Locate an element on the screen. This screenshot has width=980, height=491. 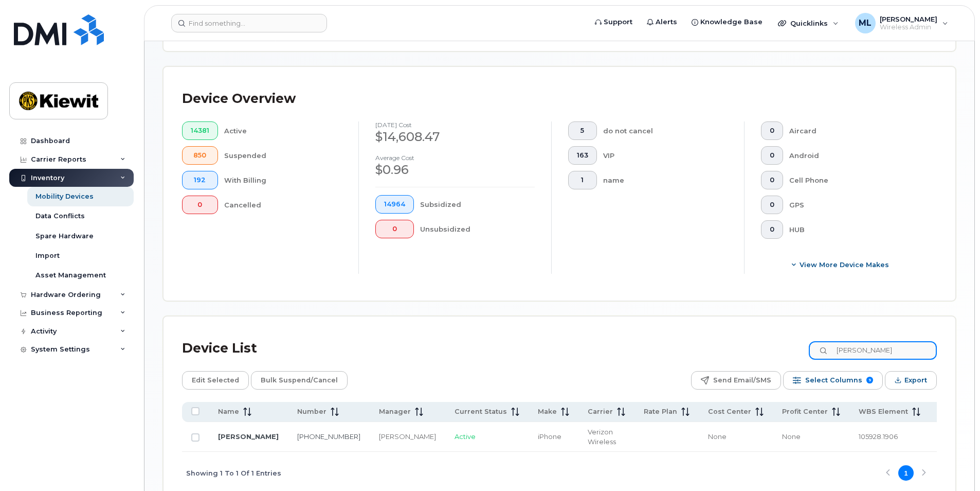
div: Android is located at coordinates (855, 155).